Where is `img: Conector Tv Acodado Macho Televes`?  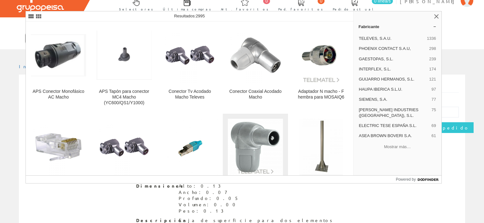
img: Conector Tv Acodado Macho Televes is located at coordinates (190, 55).